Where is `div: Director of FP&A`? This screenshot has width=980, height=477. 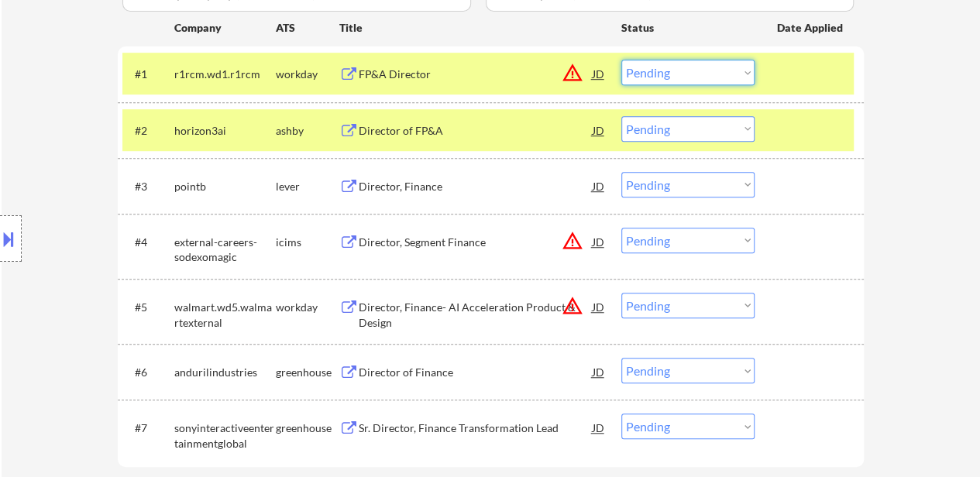
div: Director of FP&A is located at coordinates (475, 131).